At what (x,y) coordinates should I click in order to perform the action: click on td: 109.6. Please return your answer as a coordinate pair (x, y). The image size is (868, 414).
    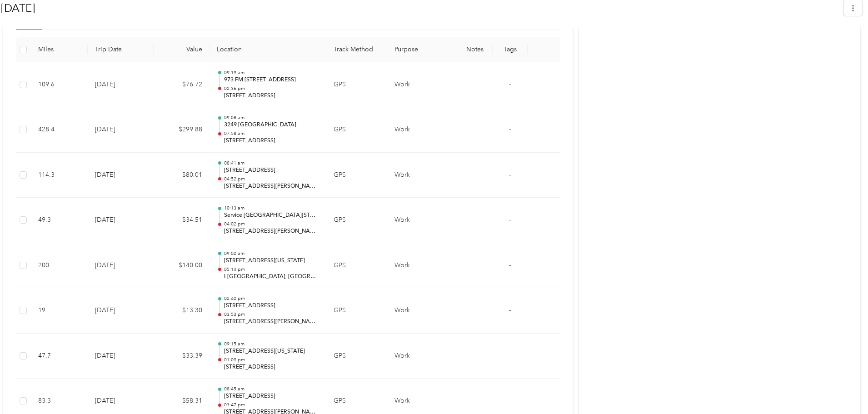
    Looking at the image, I should click on (59, 85).